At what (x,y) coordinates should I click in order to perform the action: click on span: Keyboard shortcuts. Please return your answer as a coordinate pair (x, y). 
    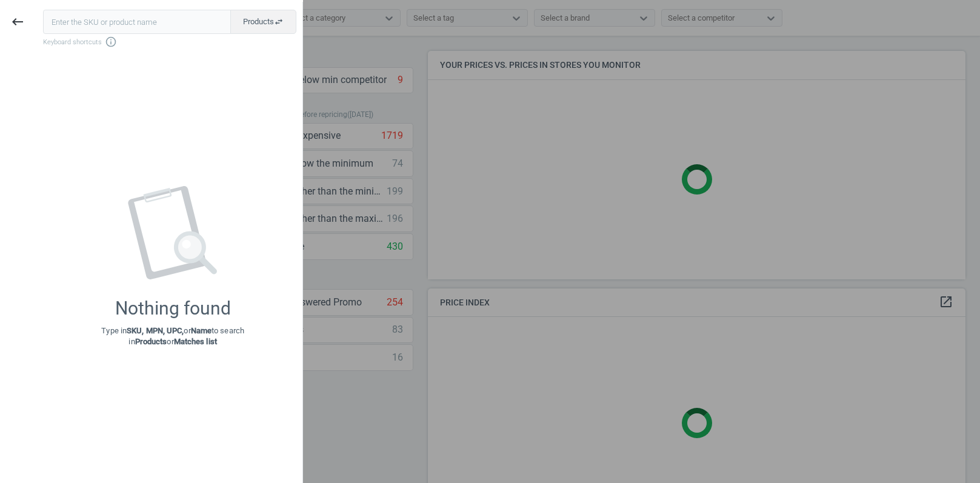
    Looking at the image, I should click on (170, 41).